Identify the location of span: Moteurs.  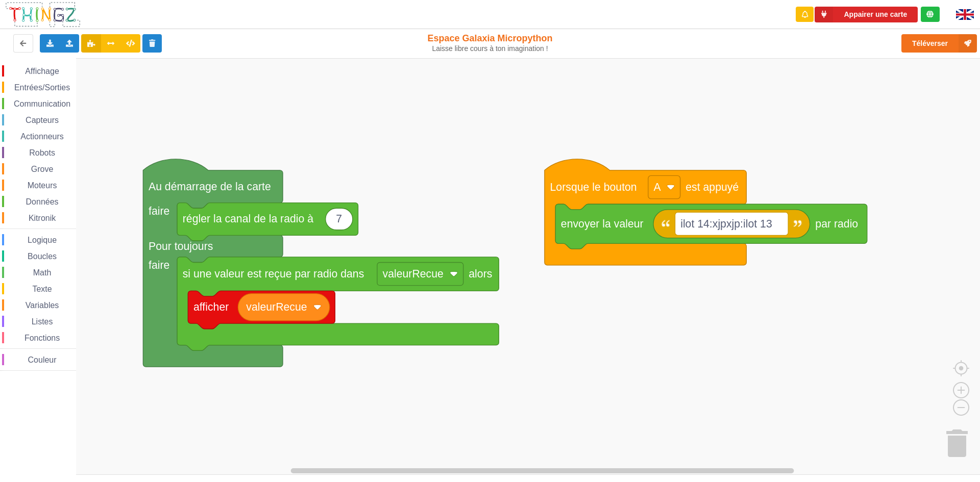
(42, 185).